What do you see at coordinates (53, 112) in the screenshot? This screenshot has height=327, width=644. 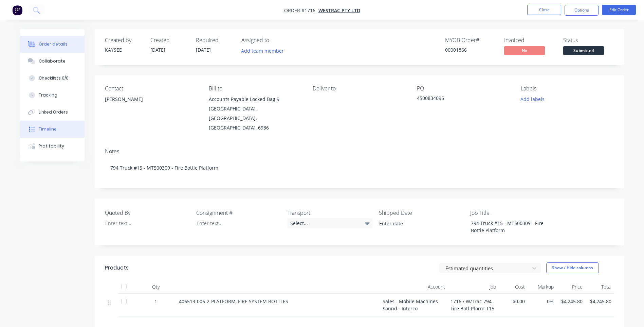 I see `div: Linked Orders` at bounding box center [53, 112].